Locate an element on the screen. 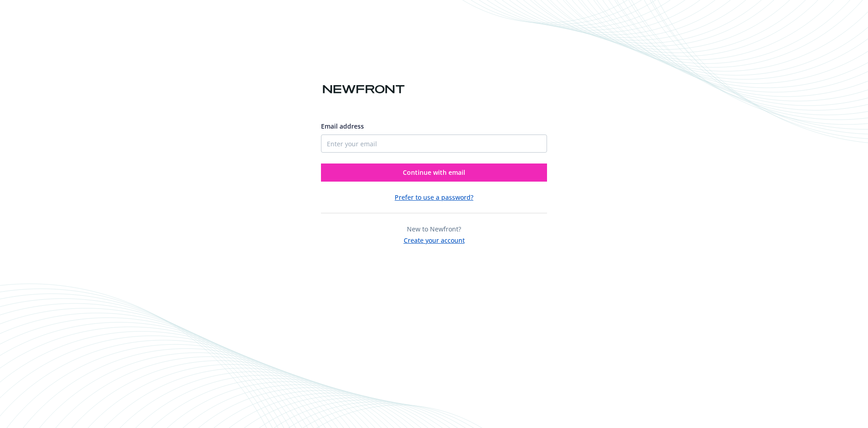 This screenshot has width=868, height=428. button: Continue with email is located at coordinates (434, 173).